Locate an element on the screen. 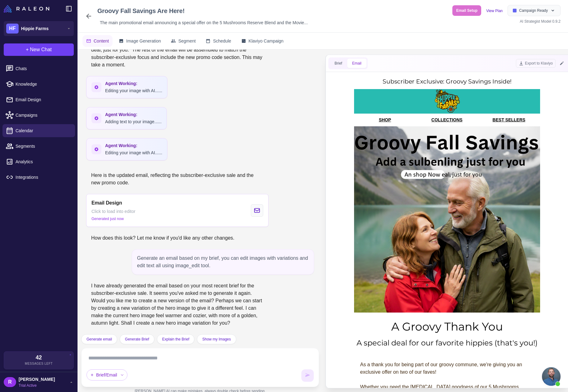 This screenshot has width=568, height=392. a: Knowledge is located at coordinates (39, 84).